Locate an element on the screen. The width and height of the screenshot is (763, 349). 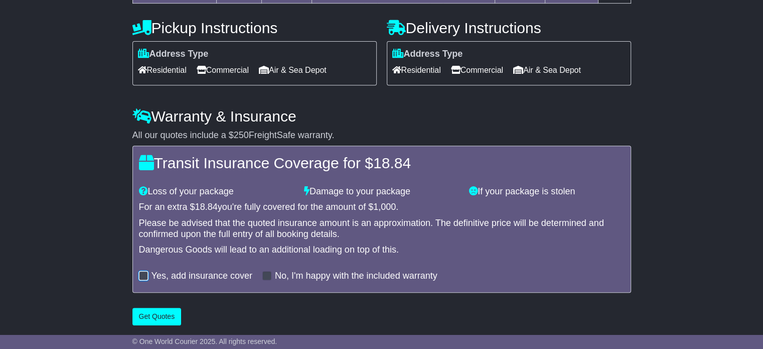
h4: Pickup Instructions is located at coordinates (254, 28).